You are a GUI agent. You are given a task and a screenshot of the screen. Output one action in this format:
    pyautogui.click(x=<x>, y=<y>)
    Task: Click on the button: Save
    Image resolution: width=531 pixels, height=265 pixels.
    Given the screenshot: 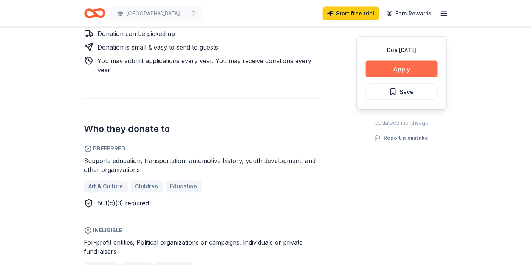 What is the action you would take?
    pyautogui.click(x=402, y=92)
    